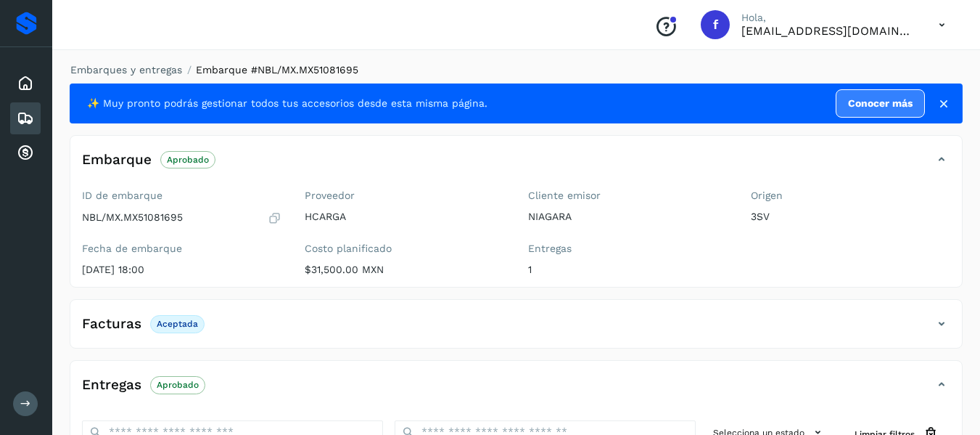 The image size is (980, 435). What do you see at coordinates (278, 70) in the screenshot?
I see `span: Embarque #NBL/MX.MX51081695` at bounding box center [278, 70].